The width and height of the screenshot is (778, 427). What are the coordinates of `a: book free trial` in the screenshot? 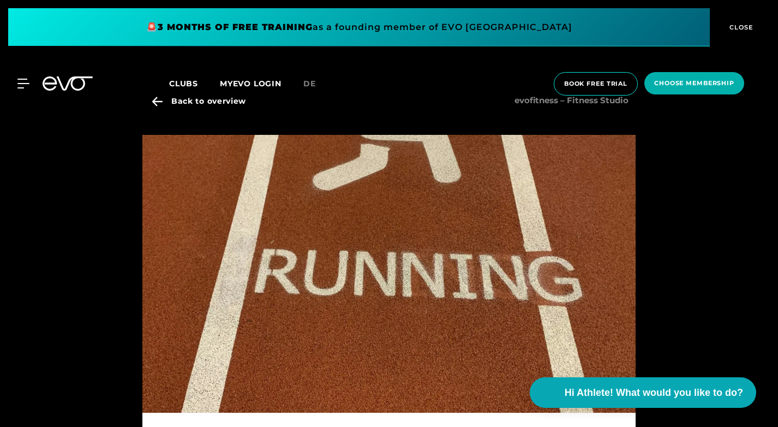 It's located at (596, 83).